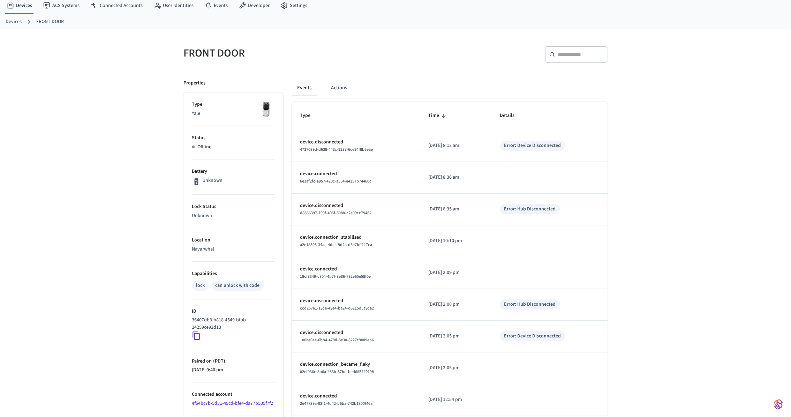  I want to click on div: ant example, so click(450, 88).